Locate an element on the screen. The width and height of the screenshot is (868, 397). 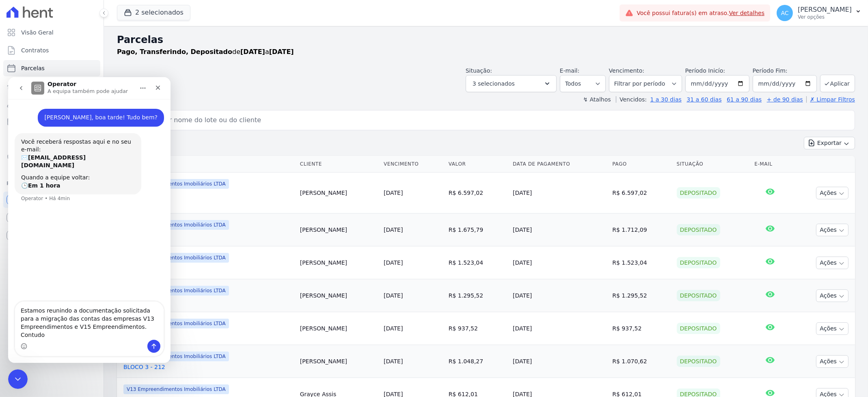
span: 3 selecionados is located at coordinates (494, 84).